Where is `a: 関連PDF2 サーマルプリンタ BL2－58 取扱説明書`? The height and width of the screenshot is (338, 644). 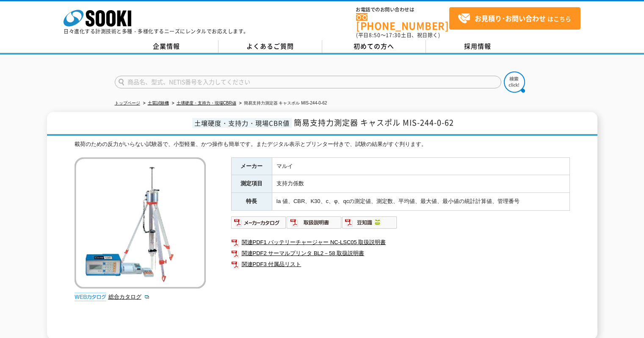 a: 関連PDF2 サーマルプリンタ BL2－58 取扱説明書 is located at coordinates (400, 254).